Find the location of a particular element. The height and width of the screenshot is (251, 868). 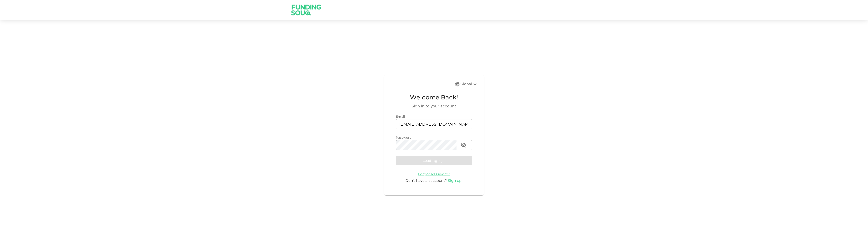

input: email is located at coordinates (434, 124).